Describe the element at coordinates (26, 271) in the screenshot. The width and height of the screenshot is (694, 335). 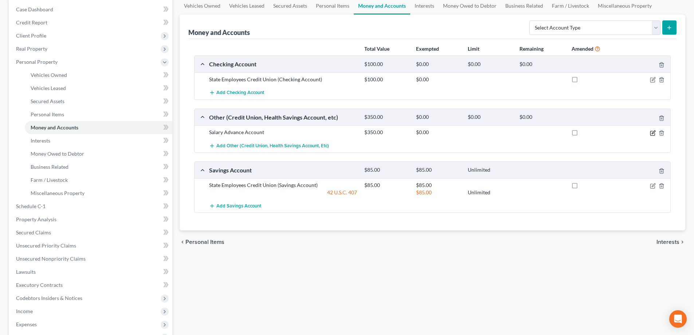
I see `span: Lawsuits` at that location.